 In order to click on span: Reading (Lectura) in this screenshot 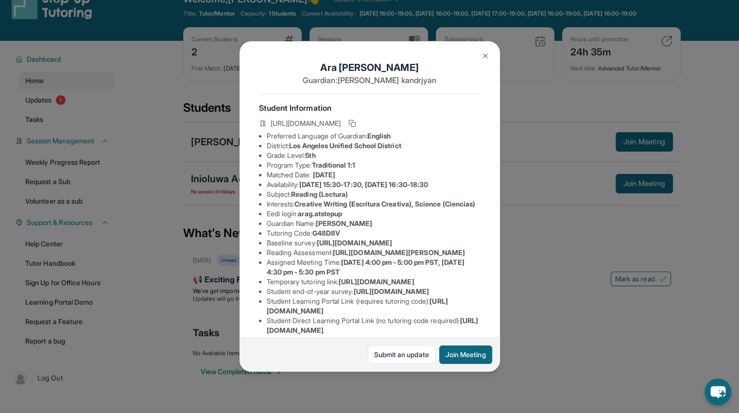, I will do `click(319, 194)`.